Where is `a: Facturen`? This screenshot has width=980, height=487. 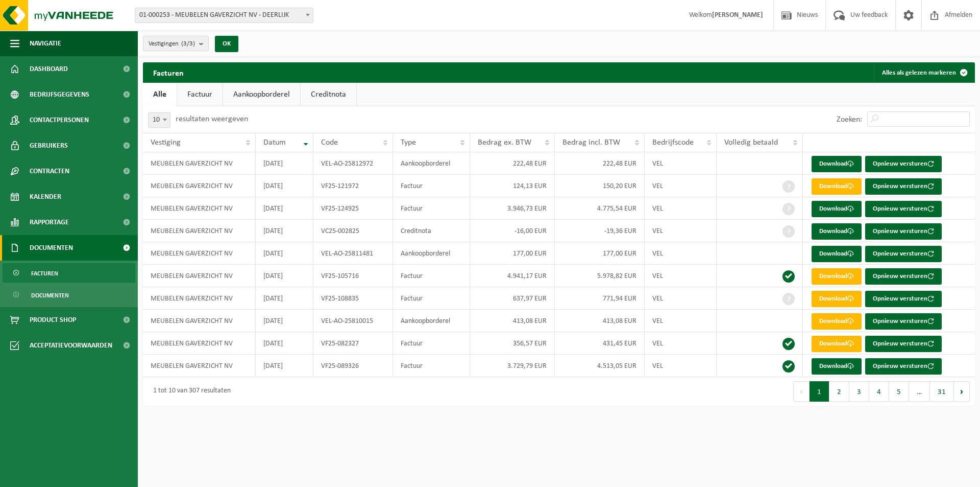
a: Facturen is located at coordinates (69, 273).